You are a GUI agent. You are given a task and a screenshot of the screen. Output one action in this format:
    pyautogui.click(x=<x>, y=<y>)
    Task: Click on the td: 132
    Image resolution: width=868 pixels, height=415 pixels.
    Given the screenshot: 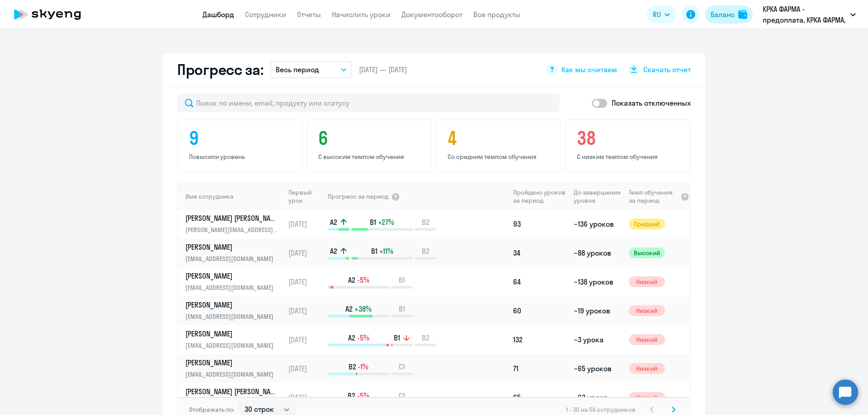 What is the action you would take?
    pyautogui.click(x=540, y=340)
    